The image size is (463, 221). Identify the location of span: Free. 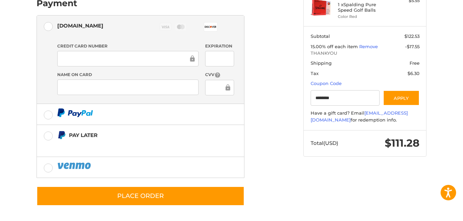
(414, 63).